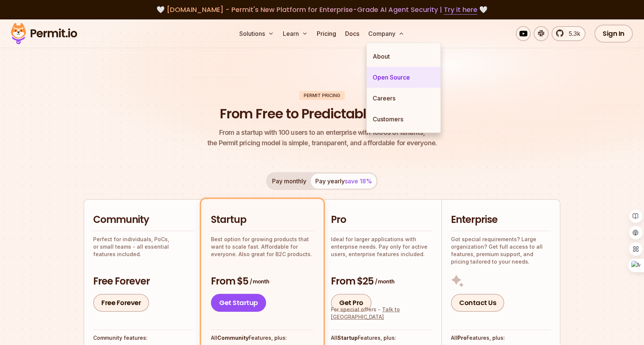 Image resolution: width=644 pixels, height=345 pixels. What do you see at coordinates (352, 34) in the screenshot?
I see `a: Docs` at bounding box center [352, 34].